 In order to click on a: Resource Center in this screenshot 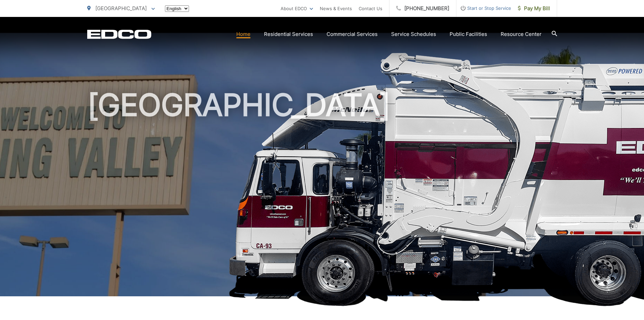, I will do `click(521, 34)`.